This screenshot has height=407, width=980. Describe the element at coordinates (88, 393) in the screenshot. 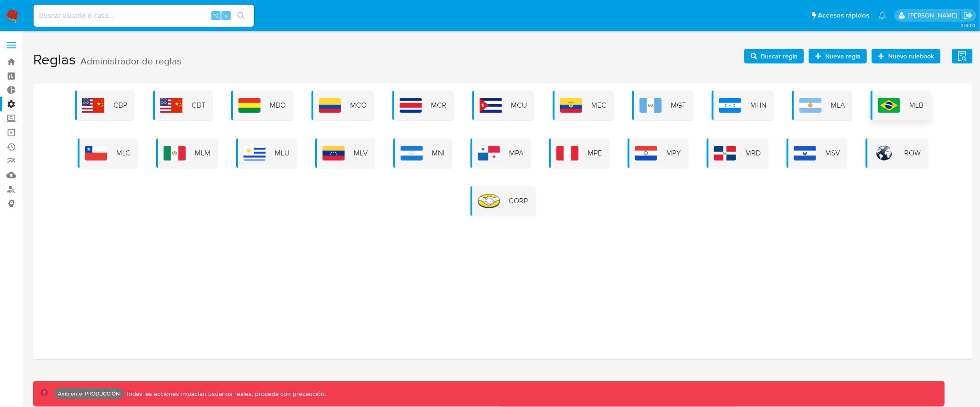

I see `p: Ambiente: PRODUCCIÓN` at that location.